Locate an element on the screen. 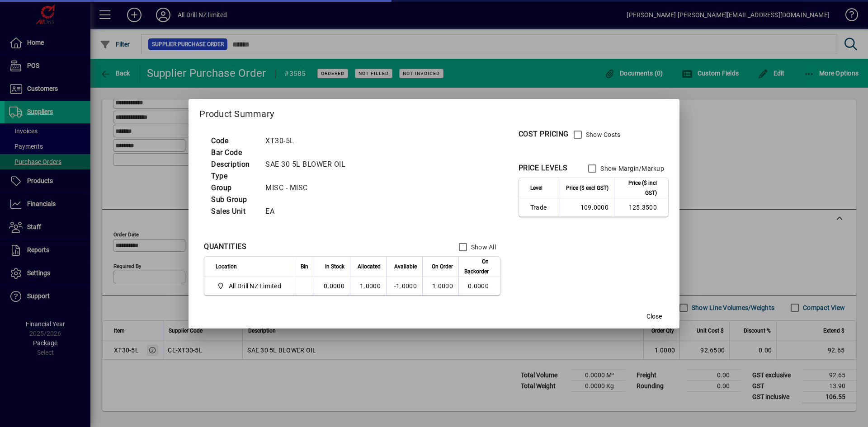 The height and width of the screenshot is (427, 868). td: XT30-5L is located at coordinates (308, 141).